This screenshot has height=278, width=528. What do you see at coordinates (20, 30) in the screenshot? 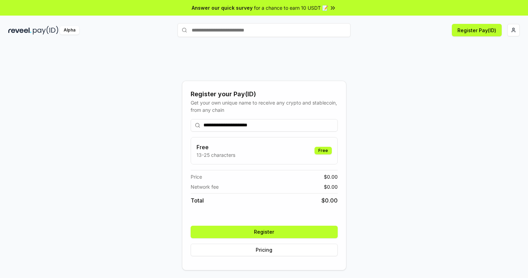
I see `img: reveel_dark` at bounding box center [20, 30].